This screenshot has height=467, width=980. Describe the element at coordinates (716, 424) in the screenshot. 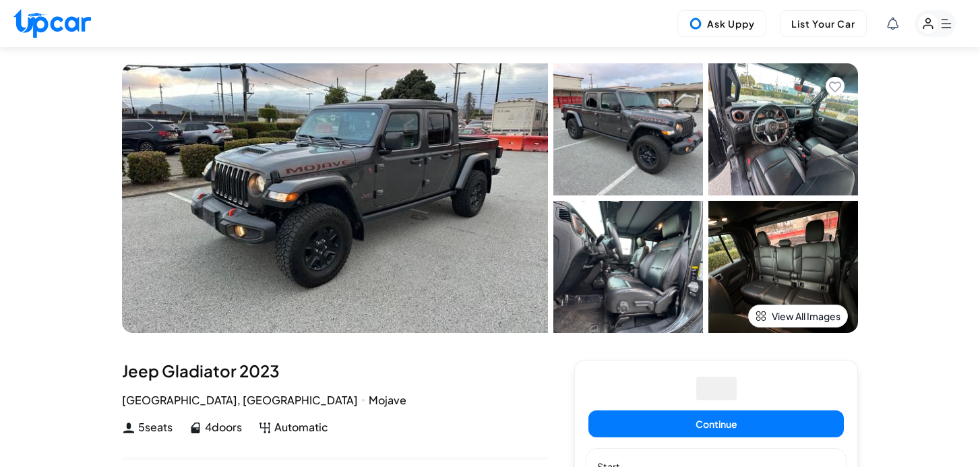

I see `button: Continue` at that location.